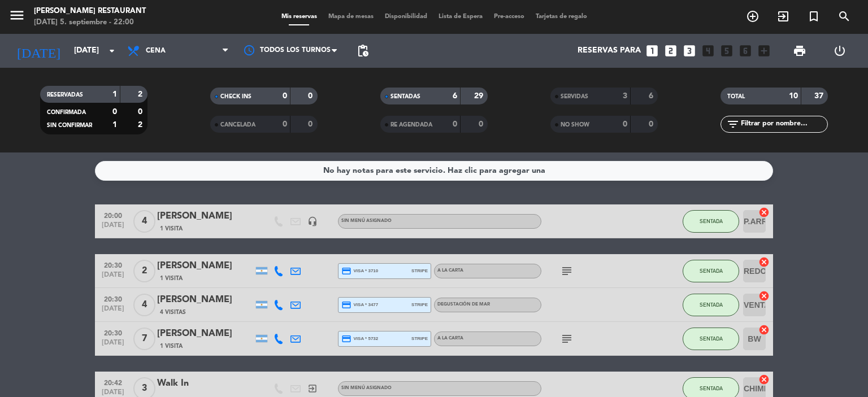  Describe the element at coordinates (359, 271) in the screenshot. I see `span: visa * 3710` at that location.